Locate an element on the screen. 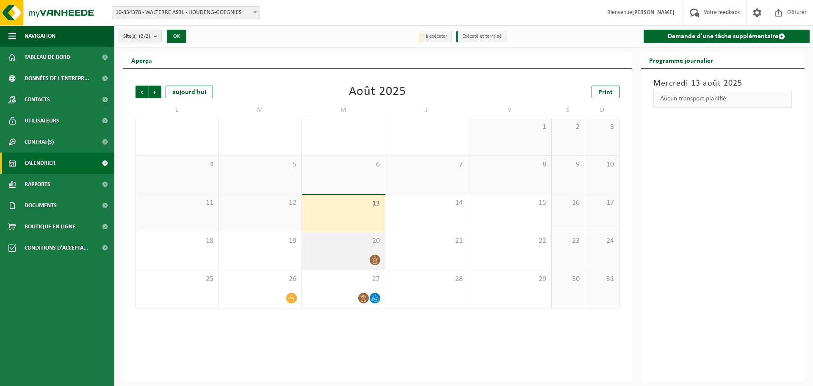 The width and height of the screenshot is (813, 386). span: Contrat(s) is located at coordinates (39, 142).